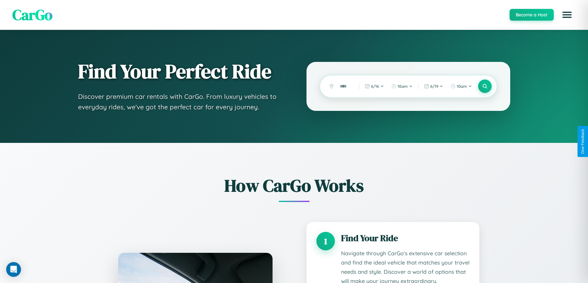  What do you see at coordinates (567, 15) in the screenshot?
I see `button: Open menu` at bounding box center [567, 15].